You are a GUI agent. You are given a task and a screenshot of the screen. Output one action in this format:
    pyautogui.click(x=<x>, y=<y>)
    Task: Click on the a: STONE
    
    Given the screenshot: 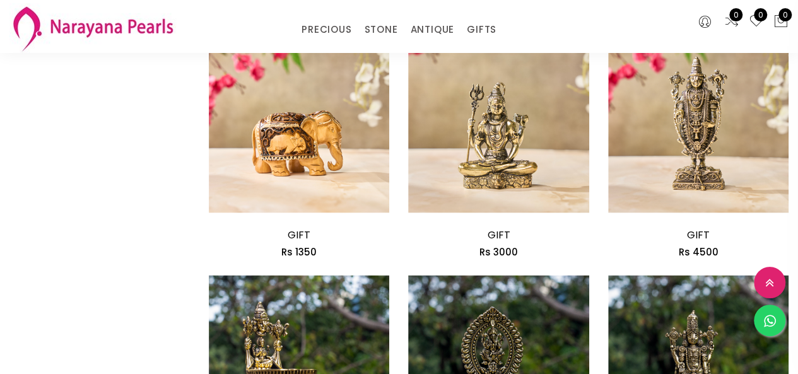 What is the action you would take?
    pyautogui.click(x=380, y=30)
    